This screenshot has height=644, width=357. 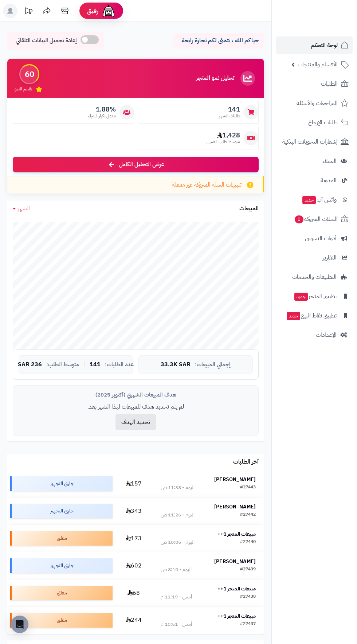 I want to click on div: اليوم - 10:05 ص, so click(x=177, y=543).